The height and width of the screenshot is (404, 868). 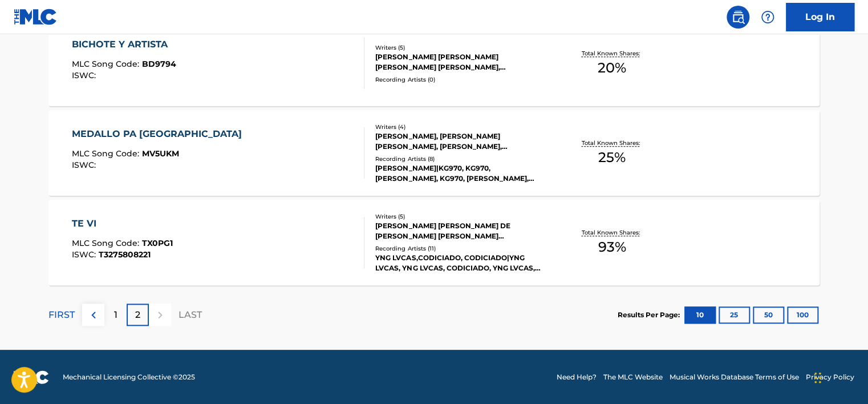 What do you see at coordinates (35, 16) in the screenshot?
I see `img: MLC Logo` at bounding box center [35, 16].